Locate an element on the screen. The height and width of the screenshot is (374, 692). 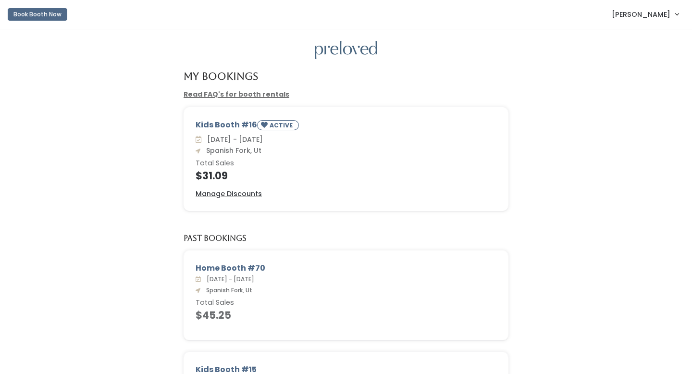
h5: Past Bookings is located at coordinates (215, 238).